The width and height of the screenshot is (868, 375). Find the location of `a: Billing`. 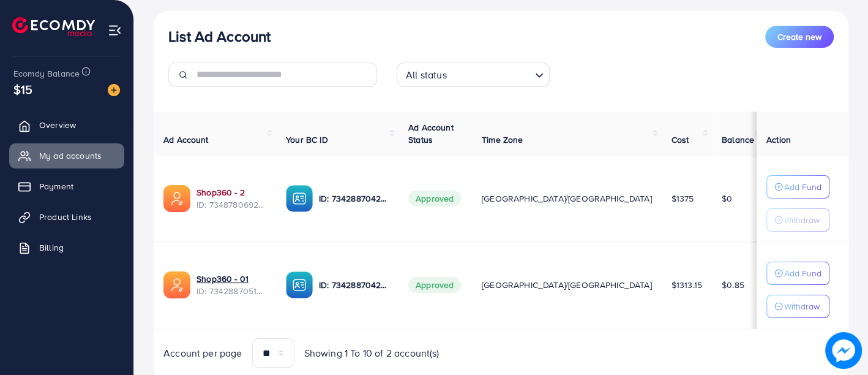

a: Billing is located at coordinates (66, 248).